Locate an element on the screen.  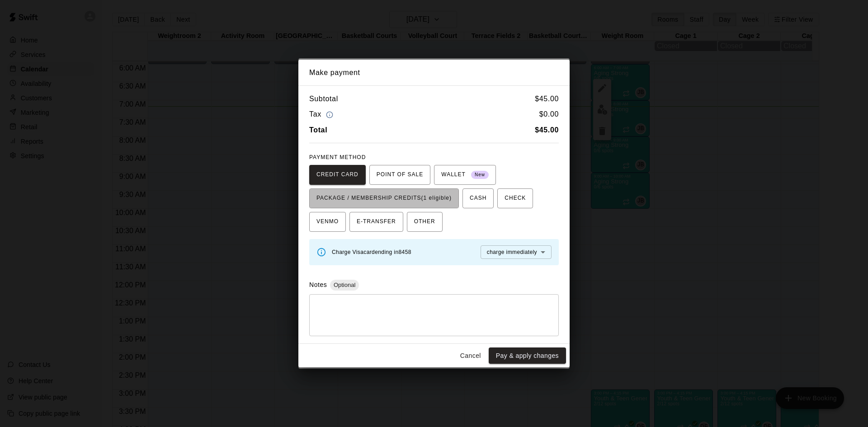
span: CREDIT CARD is located at coordinates (337, 175).